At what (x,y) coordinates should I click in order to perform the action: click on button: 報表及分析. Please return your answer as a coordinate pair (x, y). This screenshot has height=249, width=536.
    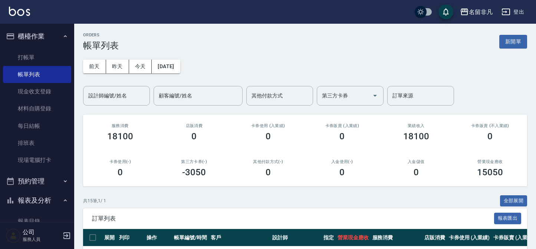
    Looking at the image, I should click on (37, 201).